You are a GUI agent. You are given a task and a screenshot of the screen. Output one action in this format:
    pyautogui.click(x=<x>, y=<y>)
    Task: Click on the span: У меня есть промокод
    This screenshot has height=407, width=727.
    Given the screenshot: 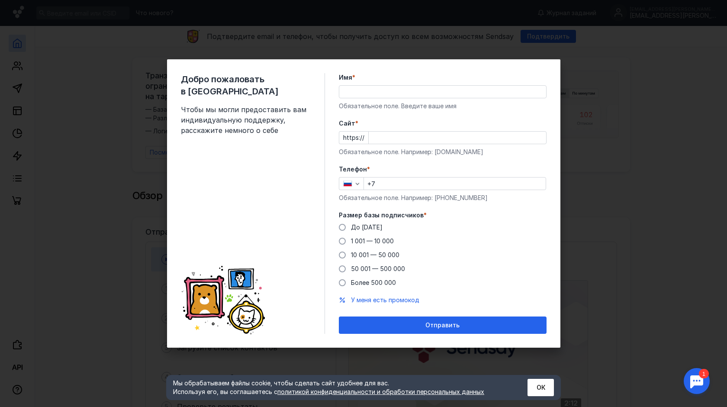 What is the action you would take?
    pyautogui.click(x=385, y=299)
    